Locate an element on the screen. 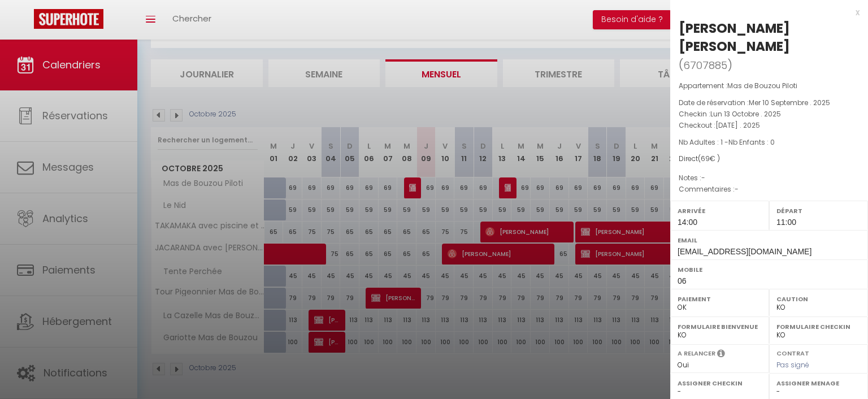 Image resolution: width=868 pixels, height=399 pixels. span: Nb Adultes : 1 - is located at coordinates (727, 142).